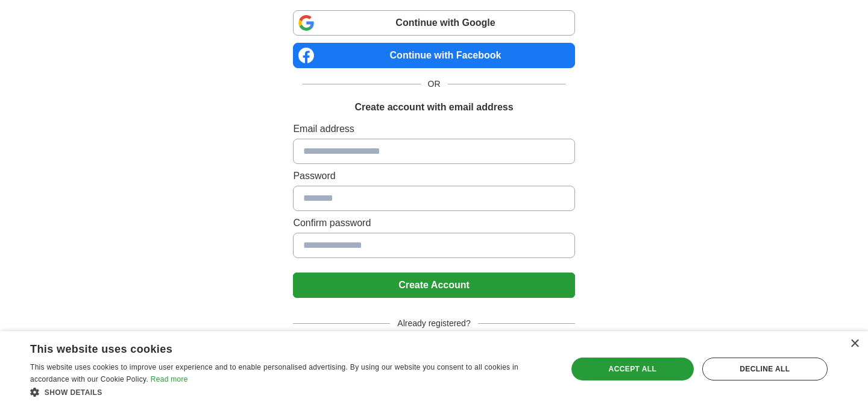  What do you see at coordinates (433, 176) in the screenshot?
I see `label: Password` at bounding box center [433, 176].